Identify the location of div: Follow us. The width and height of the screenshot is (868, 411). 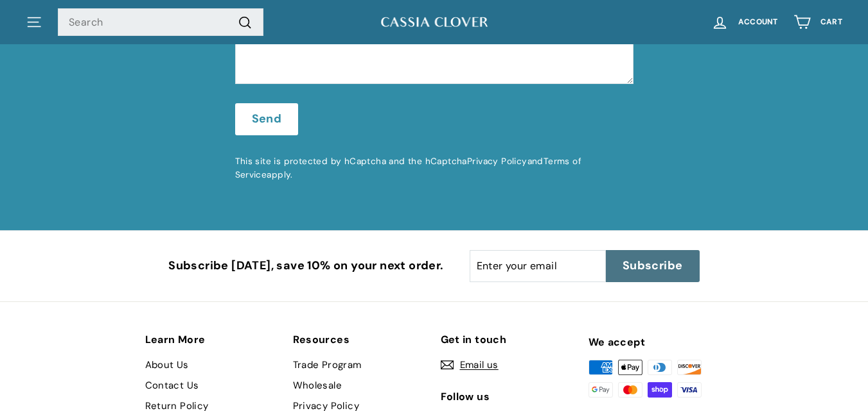
(508, 397).